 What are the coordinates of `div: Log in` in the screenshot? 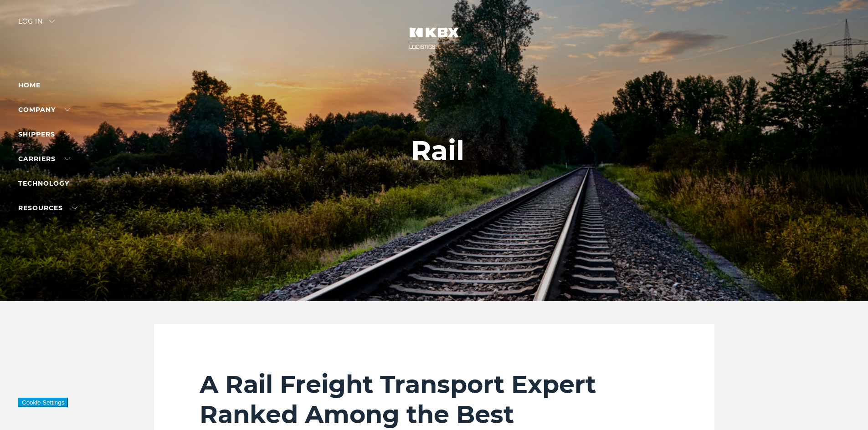 It's located at (36, 24).